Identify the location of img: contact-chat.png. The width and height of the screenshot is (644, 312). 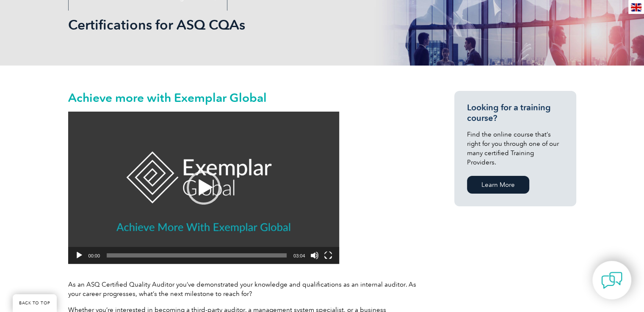
(612, 281).